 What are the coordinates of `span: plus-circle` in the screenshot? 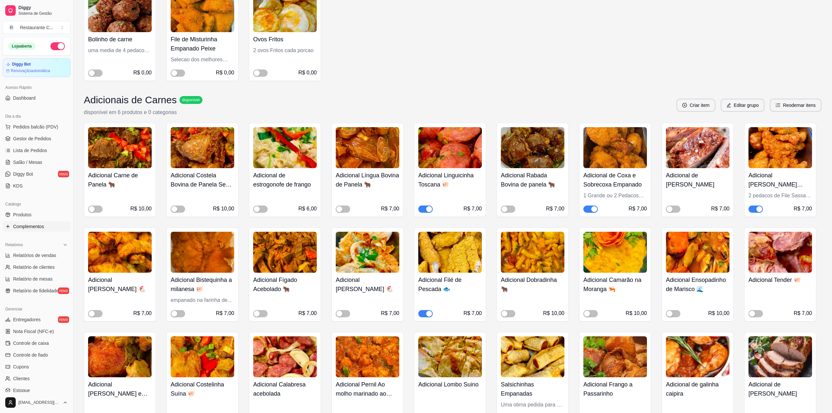 It's located at (685, 105).